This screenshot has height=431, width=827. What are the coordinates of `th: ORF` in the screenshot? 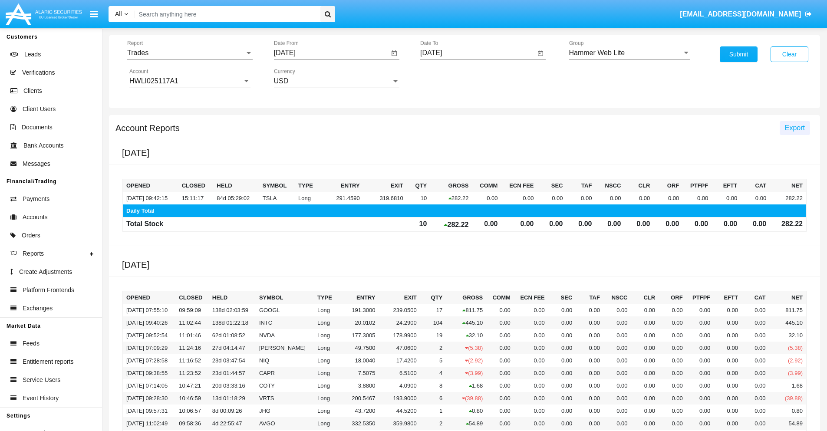 It's located at (667, 186).